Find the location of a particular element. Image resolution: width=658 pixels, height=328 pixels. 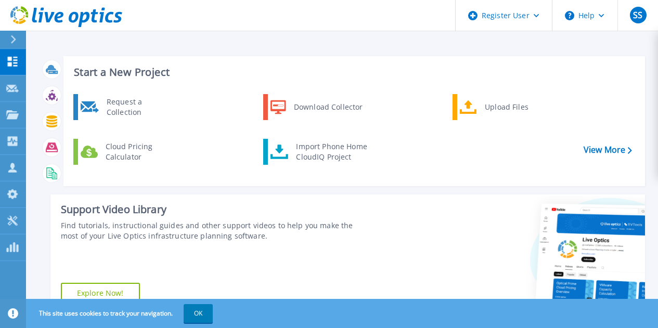

div: Upload Files is located at coordinates (518, 107).